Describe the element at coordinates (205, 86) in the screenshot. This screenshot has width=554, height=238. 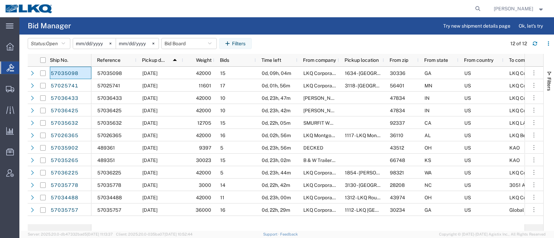
I see `span: 11601` at that location.